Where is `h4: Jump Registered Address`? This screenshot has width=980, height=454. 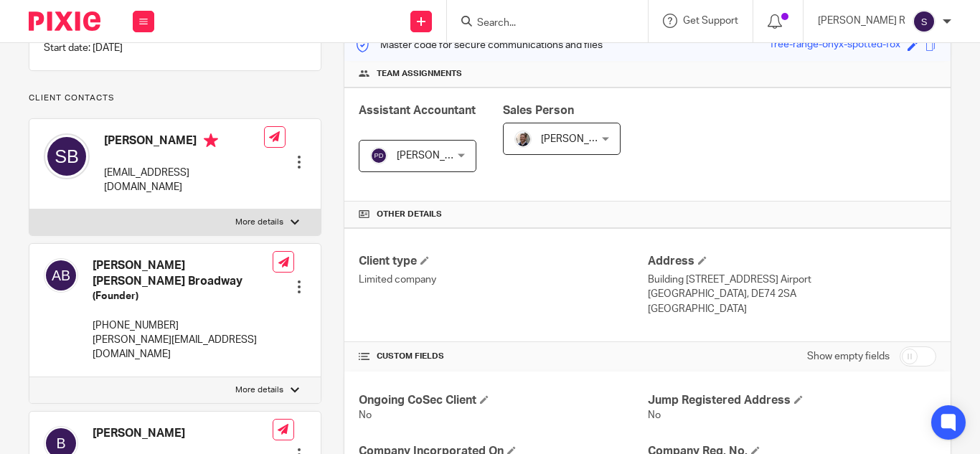
h4: Jump Registered Address is located at coordinates (793, 400).